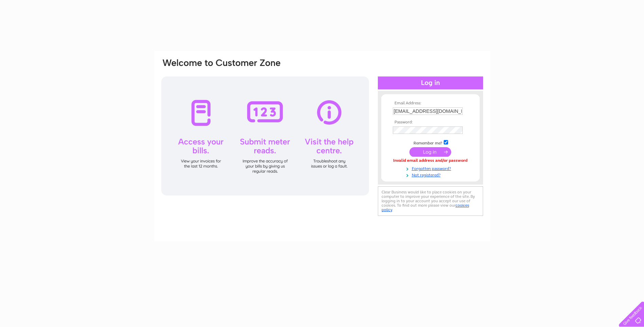  What do you see at coordinates (432, 168) in the screenshot?
I see `a: Forgotten password?` at bounding box center [432, 168].